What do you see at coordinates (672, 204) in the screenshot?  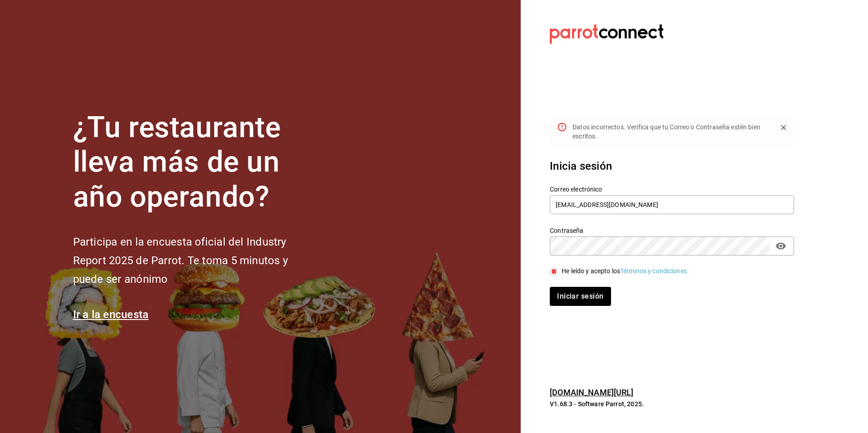 I see `input: Ingresa tu correo electrónico` at bounding box center [672, 204].